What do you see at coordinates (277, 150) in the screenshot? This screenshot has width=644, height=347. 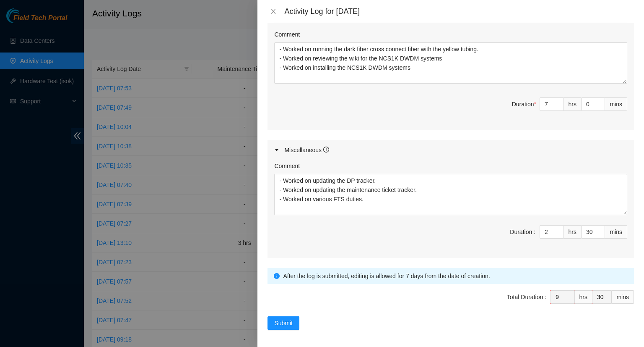 I see `span: caret-right` at bounding box center [277, 150].